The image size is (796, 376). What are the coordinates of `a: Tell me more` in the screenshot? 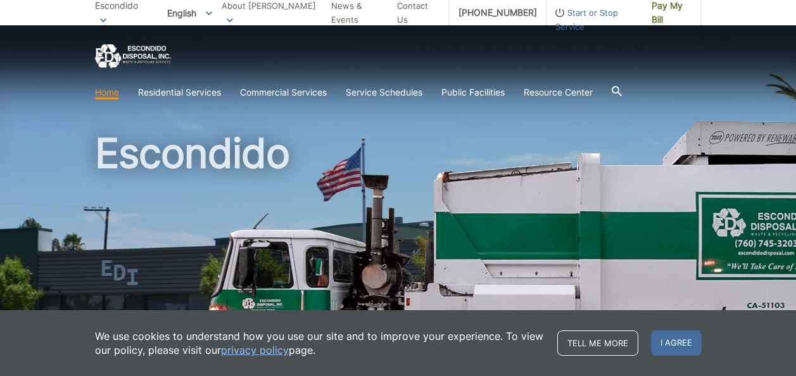 It's located at (598, 343).